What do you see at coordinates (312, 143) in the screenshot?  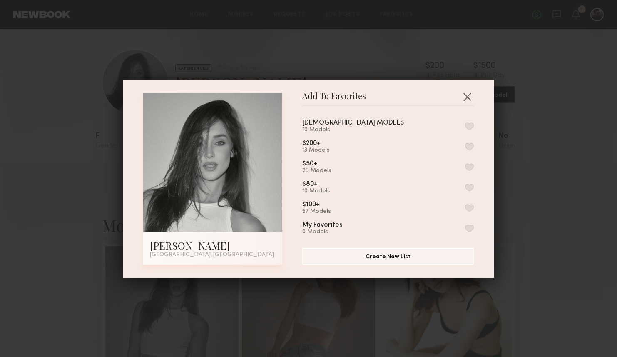 I see `div: $200+` at bounding box center [312, 143].